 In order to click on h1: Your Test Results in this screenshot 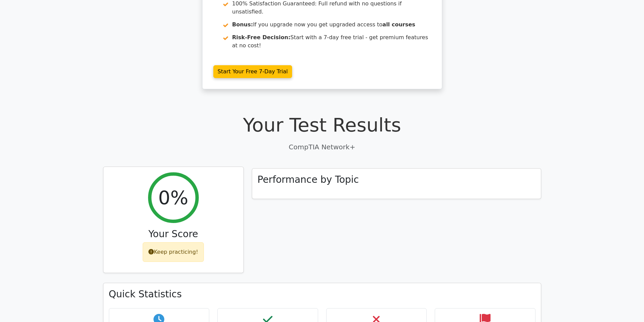, I will do `click(322, 125)`.